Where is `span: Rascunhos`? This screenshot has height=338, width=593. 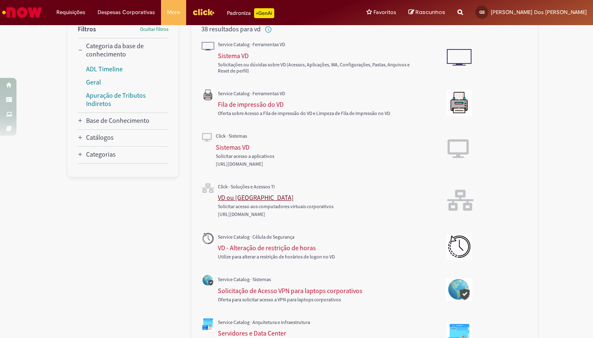
span: Rascunhos is located at coordinates (430, 12).